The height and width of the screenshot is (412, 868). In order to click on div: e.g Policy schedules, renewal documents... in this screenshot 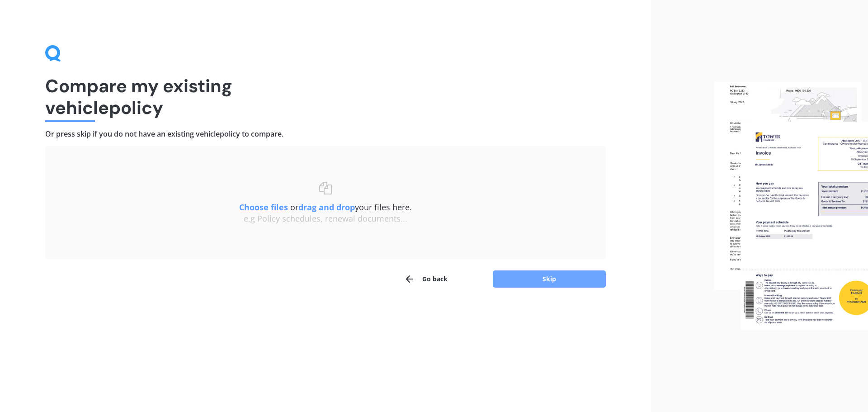, I will do `click(325, 219)`.